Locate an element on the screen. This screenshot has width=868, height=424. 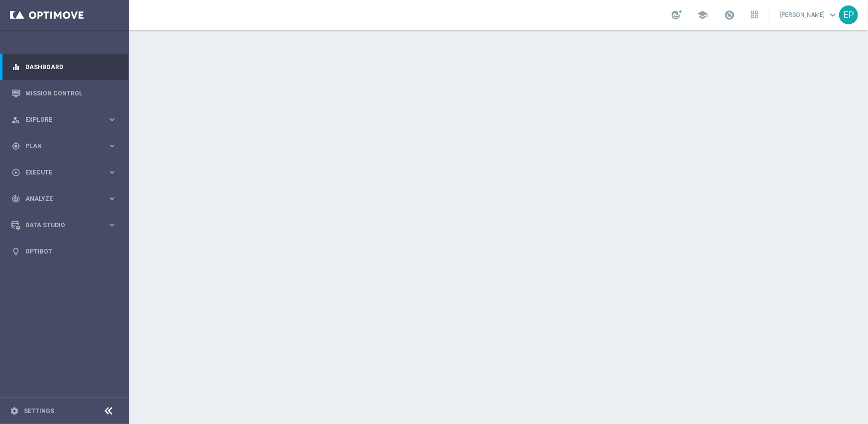
button: track_changes Analyze keyboard_arrow_right is located at coordinates (64, 199).